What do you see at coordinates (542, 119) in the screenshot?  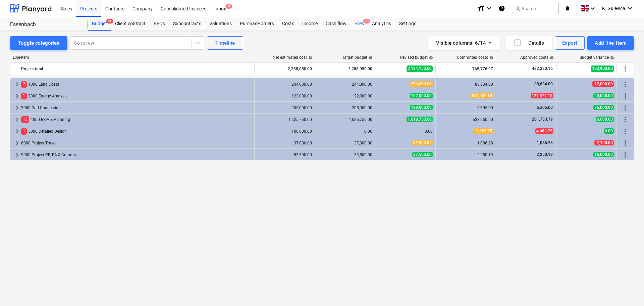 I see `span: 201,783.79` at bounding box center [542, 119].